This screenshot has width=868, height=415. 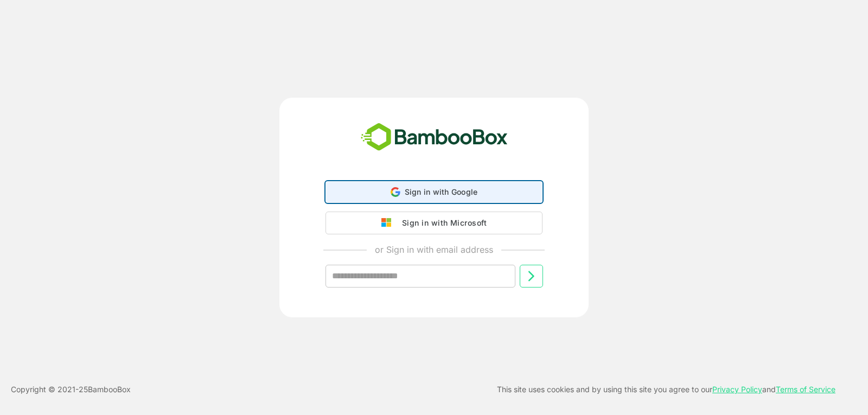 What do you see at coordinates (441, 192) in the screenshot?
I see `span: Sign in with Google` at bounding box center [441, 192].